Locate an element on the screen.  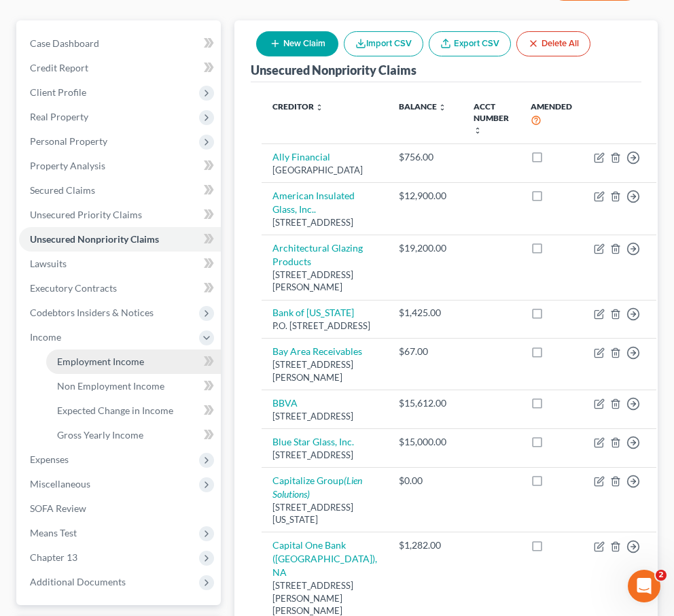
a: Blue Star Glass, Inc. is located at coordinates (313, 441).